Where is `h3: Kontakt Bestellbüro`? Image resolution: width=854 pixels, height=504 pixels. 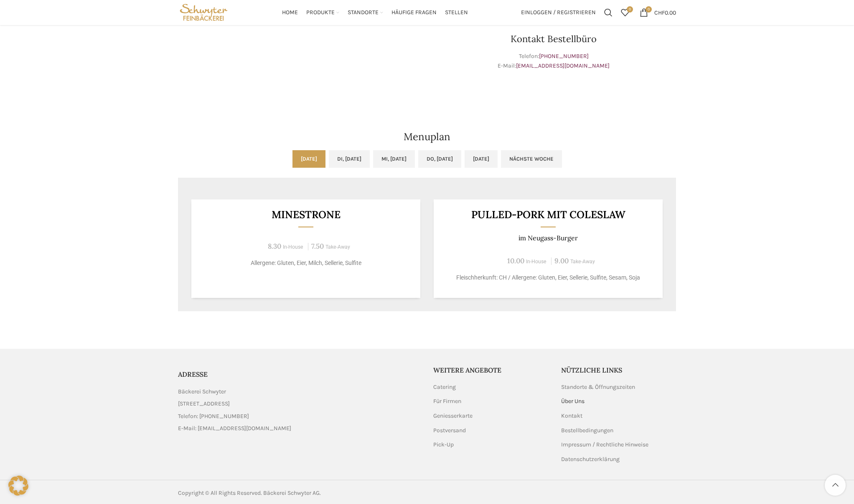 h3: Kontakt Bestellbüro is located at coordinates (554, 39).